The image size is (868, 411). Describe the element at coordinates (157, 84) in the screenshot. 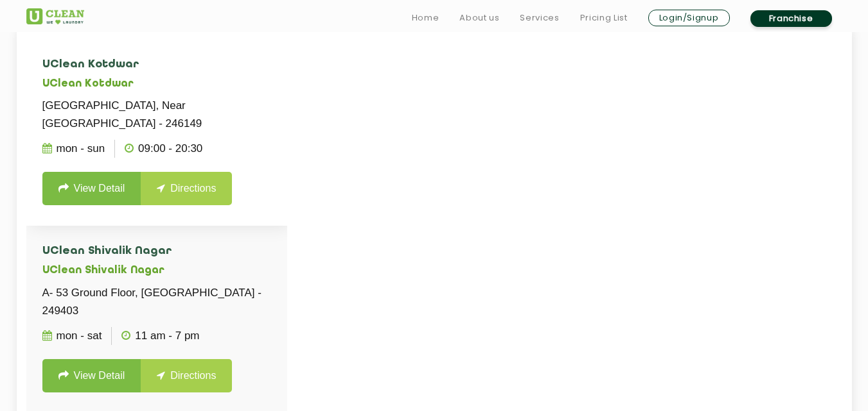

I see `h5: UClean Kotdwar` at that location.